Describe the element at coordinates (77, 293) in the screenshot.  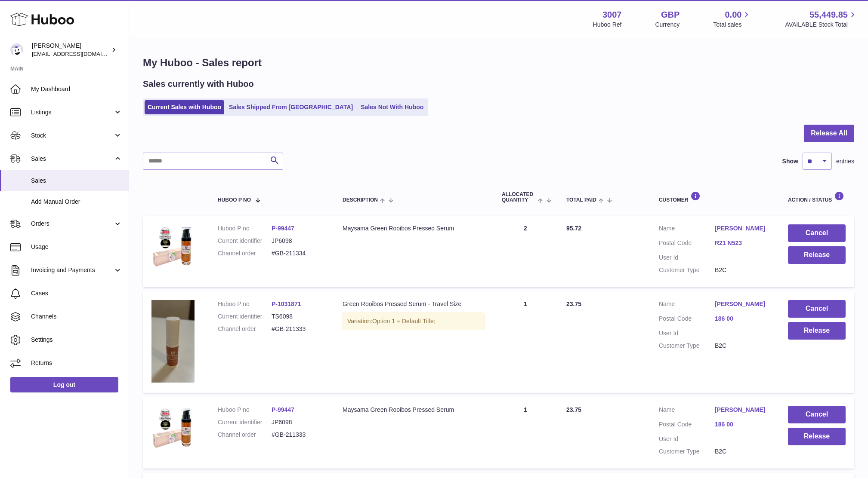
I see `span: Cases` at that location.